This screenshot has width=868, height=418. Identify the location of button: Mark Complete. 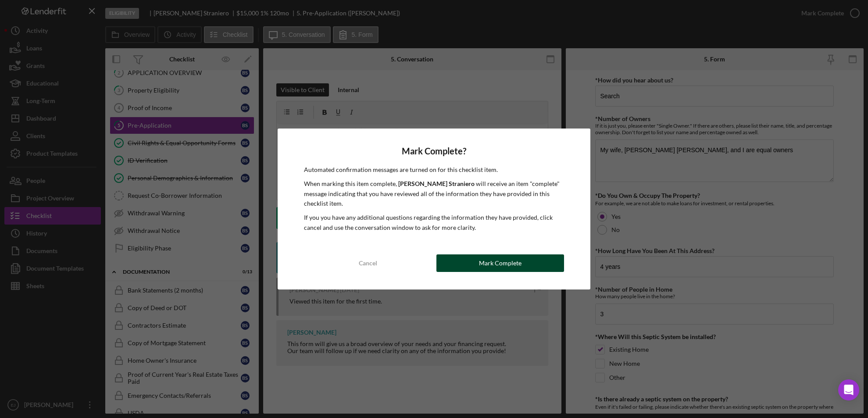
(501, 263).